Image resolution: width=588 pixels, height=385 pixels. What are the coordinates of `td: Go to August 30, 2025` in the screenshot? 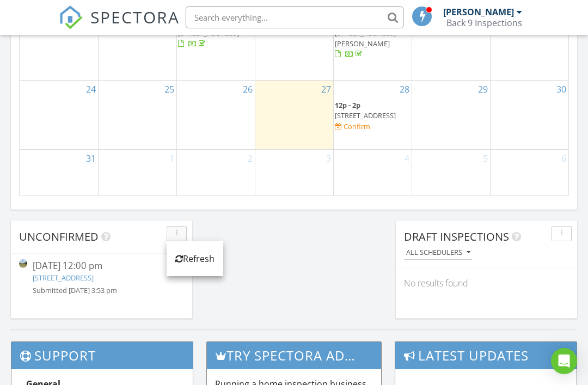 It's located at (530, 115).